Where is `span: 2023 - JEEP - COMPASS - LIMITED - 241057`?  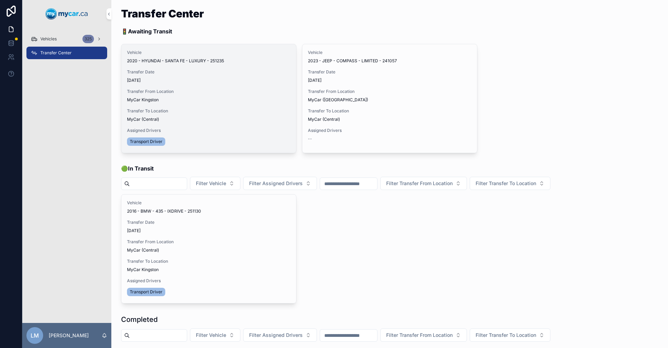 span: 2023 - JEEP - COMPASS - LIMITED - 241057 is located at coordinates (353, 61).